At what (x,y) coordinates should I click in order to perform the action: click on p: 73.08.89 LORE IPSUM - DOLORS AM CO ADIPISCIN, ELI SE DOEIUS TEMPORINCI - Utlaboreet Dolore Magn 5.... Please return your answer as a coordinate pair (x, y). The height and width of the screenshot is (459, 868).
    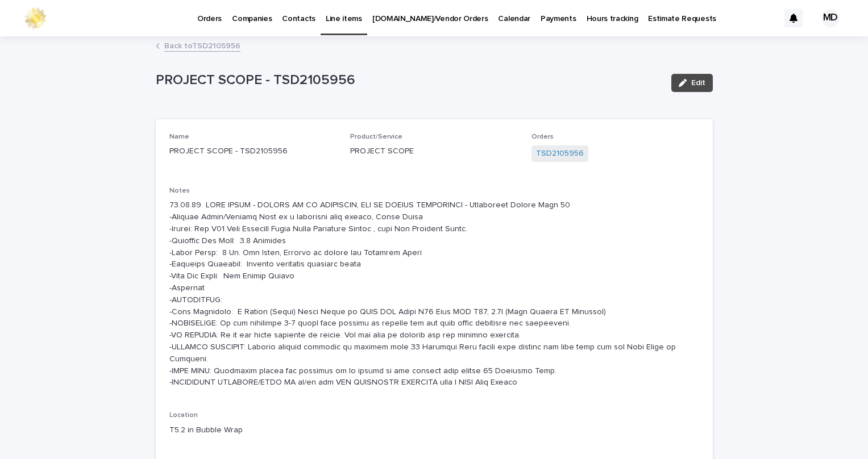
    Looking at the image, I should click on (434, 293).